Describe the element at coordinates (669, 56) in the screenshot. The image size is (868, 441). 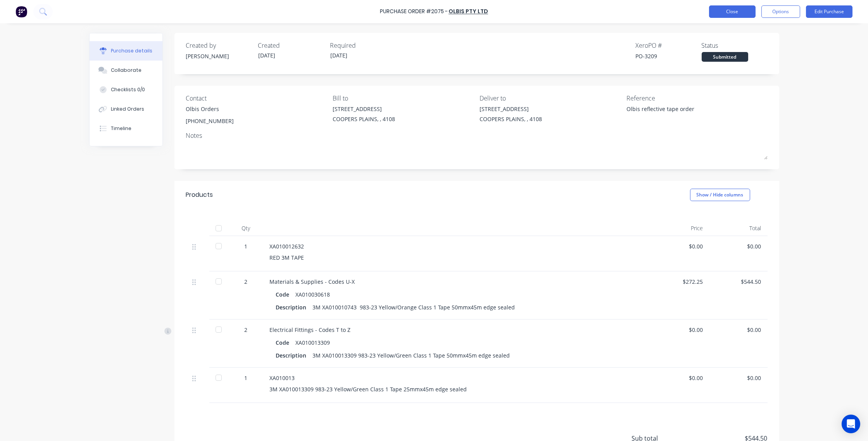
I see `div: PO-3209` at that location.